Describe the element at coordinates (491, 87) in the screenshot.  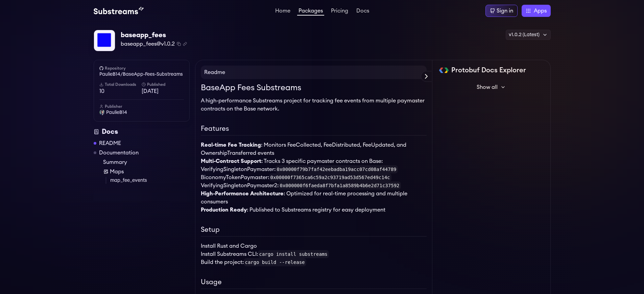
I see `button: Show all` at that location.